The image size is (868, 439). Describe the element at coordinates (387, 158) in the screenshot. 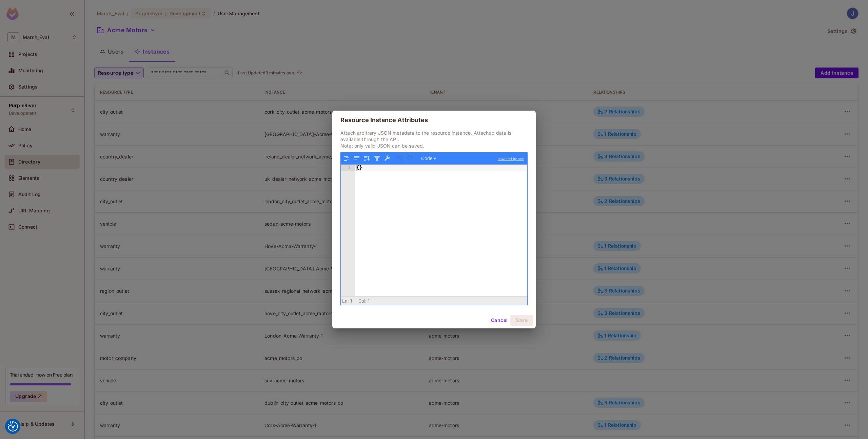

I see `button: Repair JSON: fix quotes and escape characters, remove comments and JSONP notation, turn JavaScrip...` at that location.